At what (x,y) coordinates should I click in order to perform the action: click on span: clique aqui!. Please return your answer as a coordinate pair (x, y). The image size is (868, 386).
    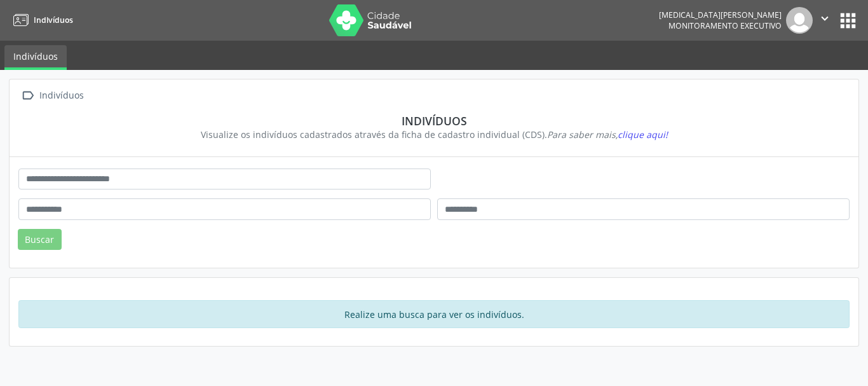
    Looking at the image, I should click on (642, 134).